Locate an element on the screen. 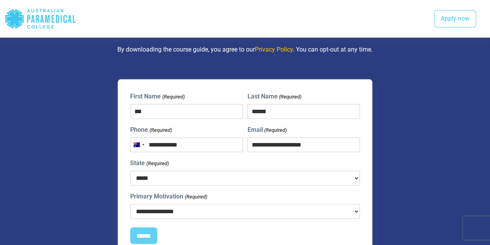  a: Apply now is located at coordinates (455, 19).